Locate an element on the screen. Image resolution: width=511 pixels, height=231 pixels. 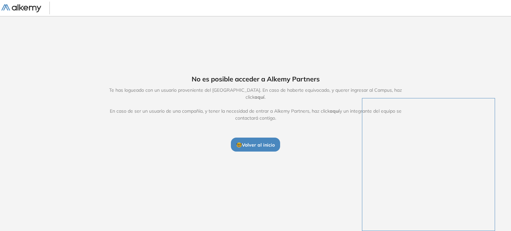
div: Widget de chat is located at coordinates (436, 121).